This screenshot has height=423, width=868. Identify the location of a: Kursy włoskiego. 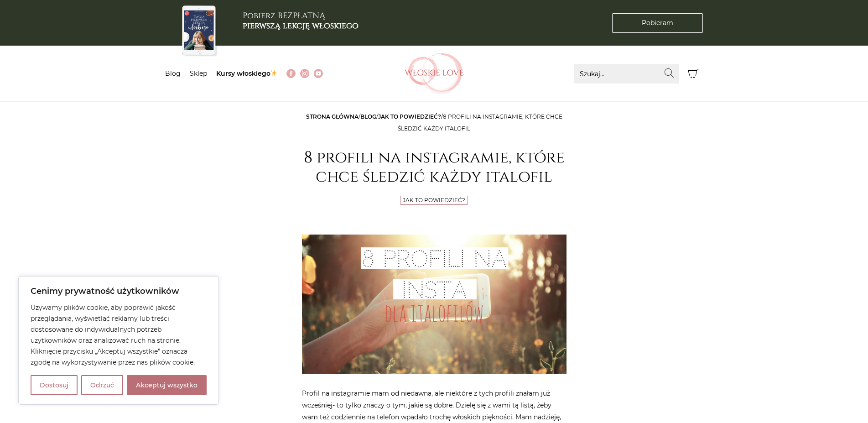
(246, 74).